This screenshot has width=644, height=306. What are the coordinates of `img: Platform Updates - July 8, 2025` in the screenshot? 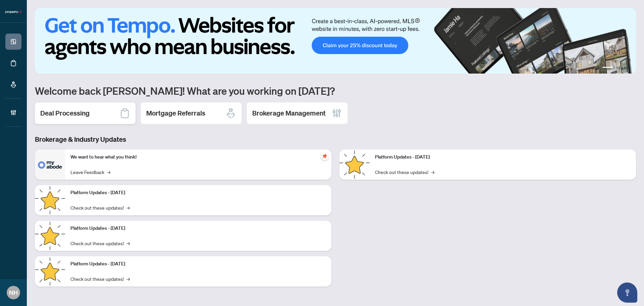 It's located at (50, 271).